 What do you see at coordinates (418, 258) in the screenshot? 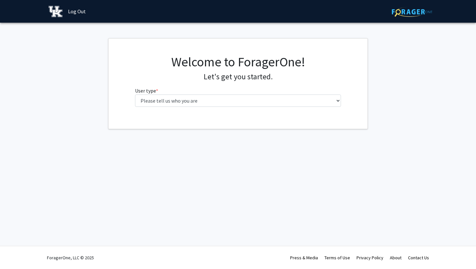
I see `a: Contact Us` at bounding box center [418, 258].